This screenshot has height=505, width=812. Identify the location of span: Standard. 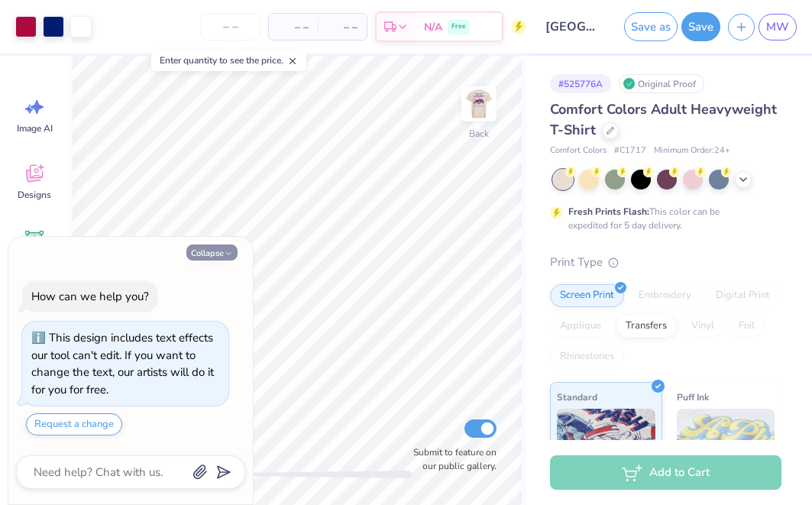
(577, 396).